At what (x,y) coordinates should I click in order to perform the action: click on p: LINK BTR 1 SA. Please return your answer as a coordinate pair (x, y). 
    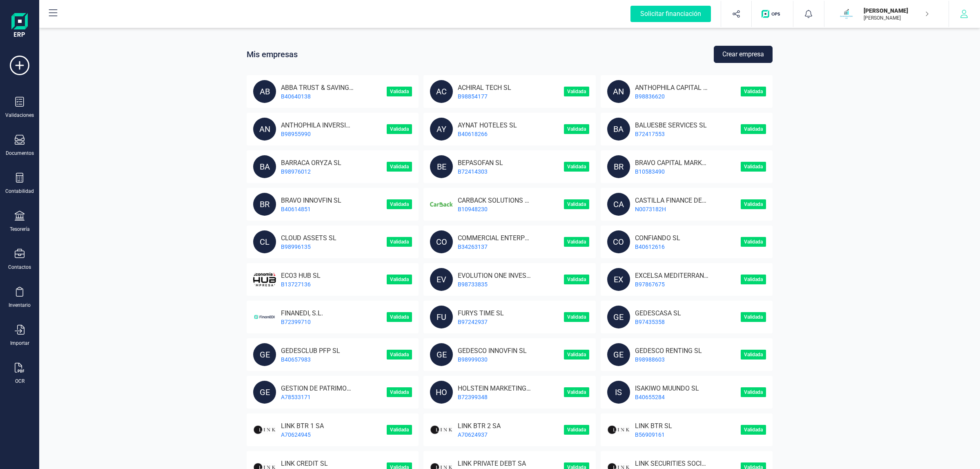
    Looking at the image, I should click on (300, 425).